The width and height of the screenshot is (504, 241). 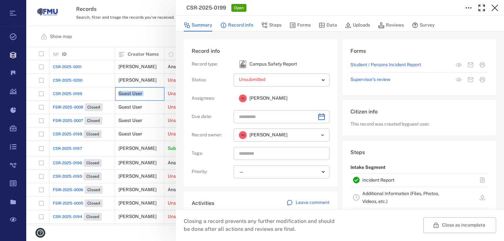 What do you see at coordinates (460, 226) in the screenshot?
I see `button: Close as incomplete` at bounding box center [460, 226].